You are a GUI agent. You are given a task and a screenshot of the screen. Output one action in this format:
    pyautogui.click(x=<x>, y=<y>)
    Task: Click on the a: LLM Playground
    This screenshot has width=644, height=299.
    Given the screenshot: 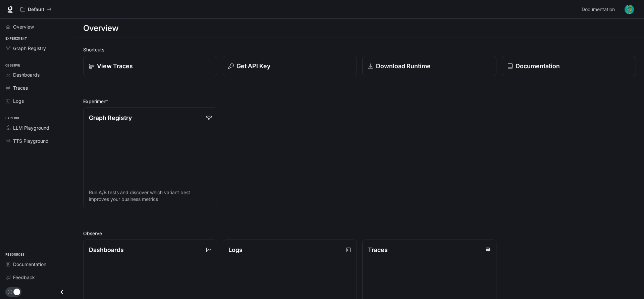 What is the action you would take?
    pyautogui.click(x=37, y=128)
    